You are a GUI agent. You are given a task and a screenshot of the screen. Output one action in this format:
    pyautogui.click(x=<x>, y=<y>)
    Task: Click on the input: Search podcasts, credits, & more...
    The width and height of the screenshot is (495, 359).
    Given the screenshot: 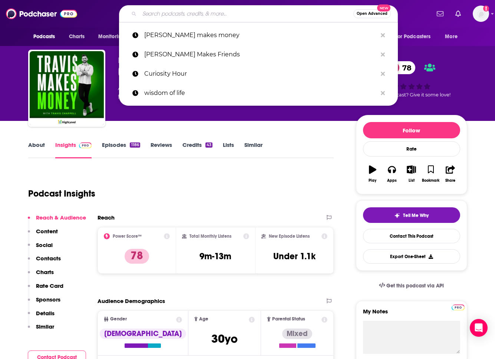 What is the action you would take?
    pyautogui.click(x=246, y=14)
    